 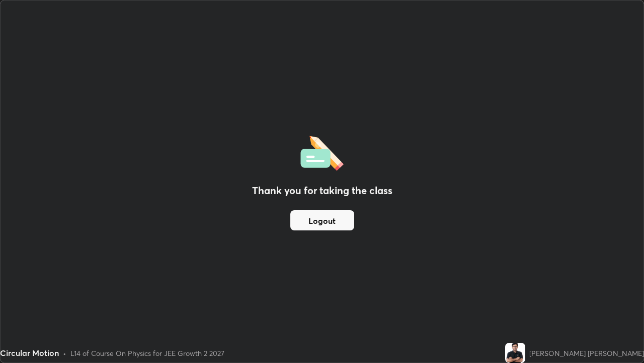 I want to click on button: Logout, so click(x=322, y=220).